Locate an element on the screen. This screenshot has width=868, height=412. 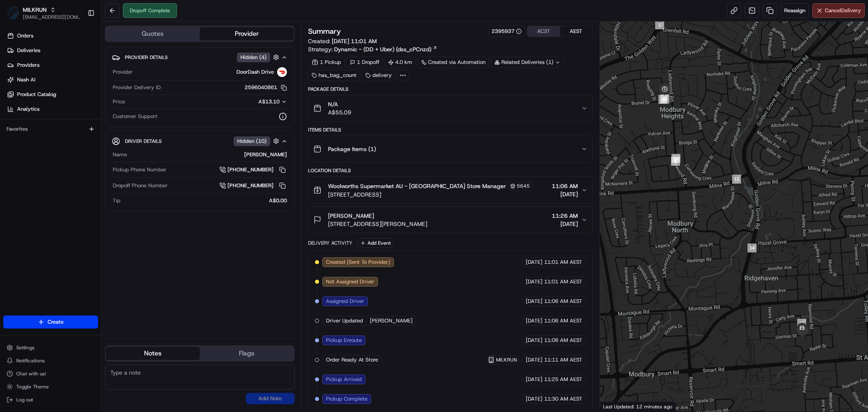
button: Add Event is located at coordinates (375, 244).